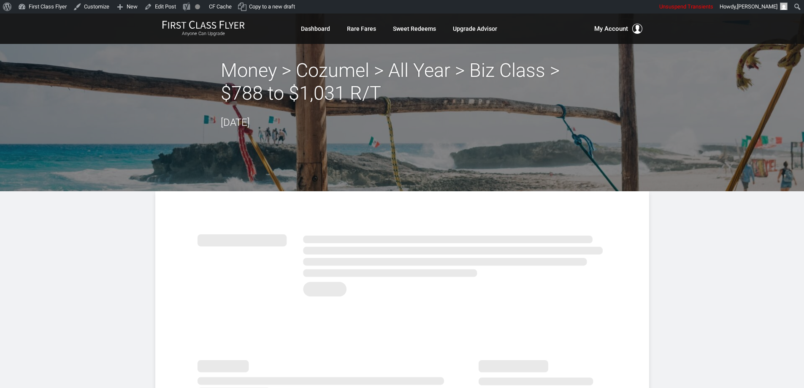  Describe the element at coordinates (414, 29) in the screenshot. I see `a: Sweet Redeems` at that location.